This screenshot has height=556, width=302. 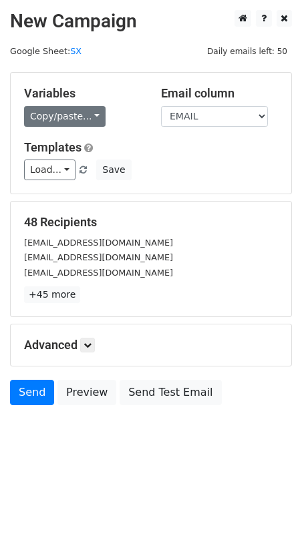 What do you see at coordinates (45, 51) in the screenshot?
I see `small: Google Sheet:` at bounding box center [45, 51].